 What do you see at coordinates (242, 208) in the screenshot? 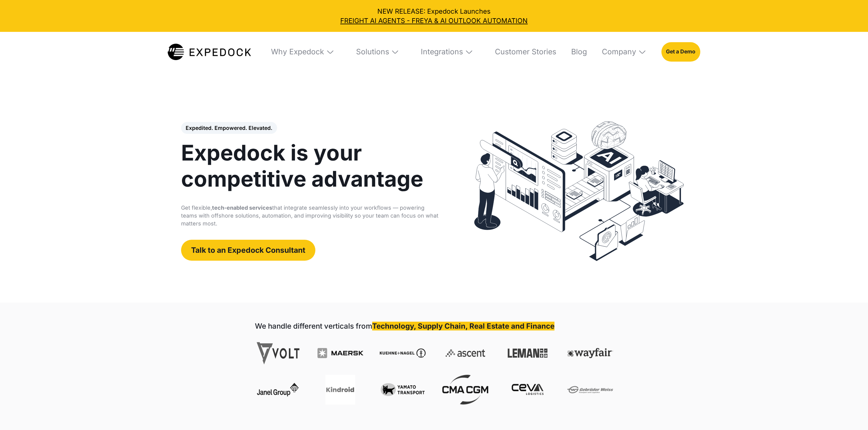
I see `strong: tech-enabled services` at bounding box center [242, 208].